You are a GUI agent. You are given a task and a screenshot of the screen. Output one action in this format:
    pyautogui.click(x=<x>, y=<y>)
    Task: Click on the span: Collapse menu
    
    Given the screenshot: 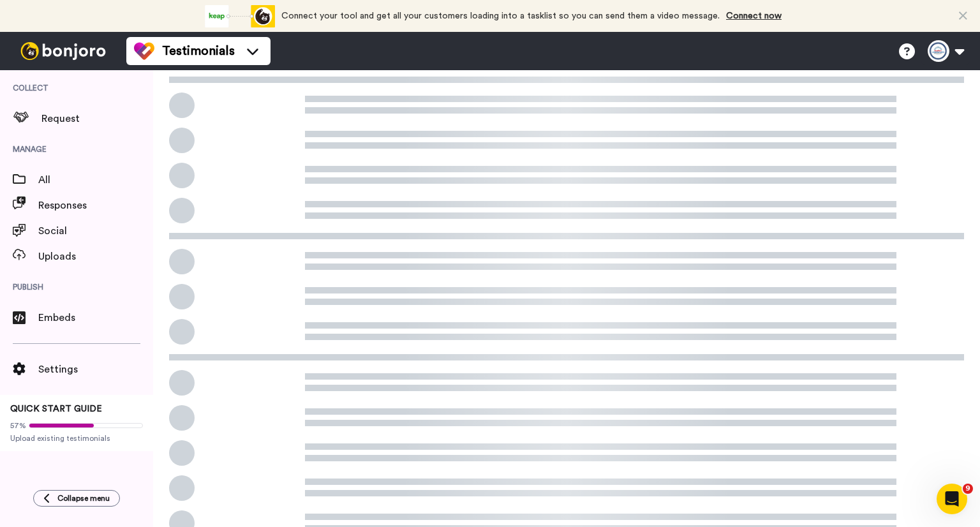 What is the action you would take?
    pyautogui.click(x=84, y=498)
    